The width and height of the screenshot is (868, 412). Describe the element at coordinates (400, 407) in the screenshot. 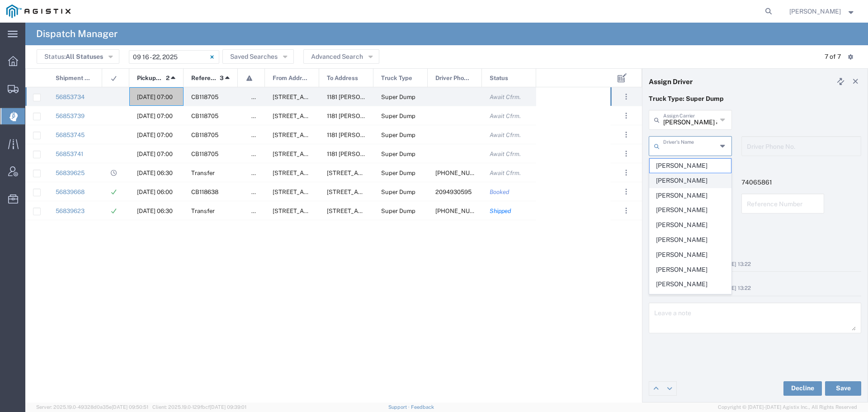

I see `a: Support` at that location.